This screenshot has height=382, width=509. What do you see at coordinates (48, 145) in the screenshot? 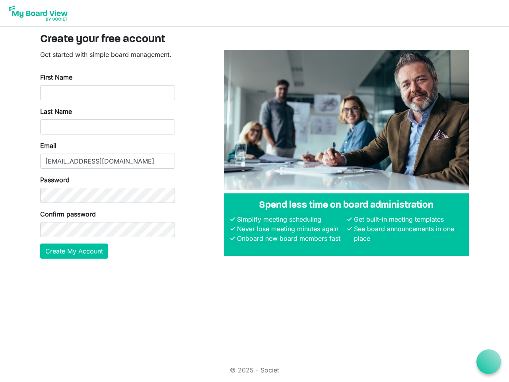
I see `label: Email` at bounding box center [48, 145].